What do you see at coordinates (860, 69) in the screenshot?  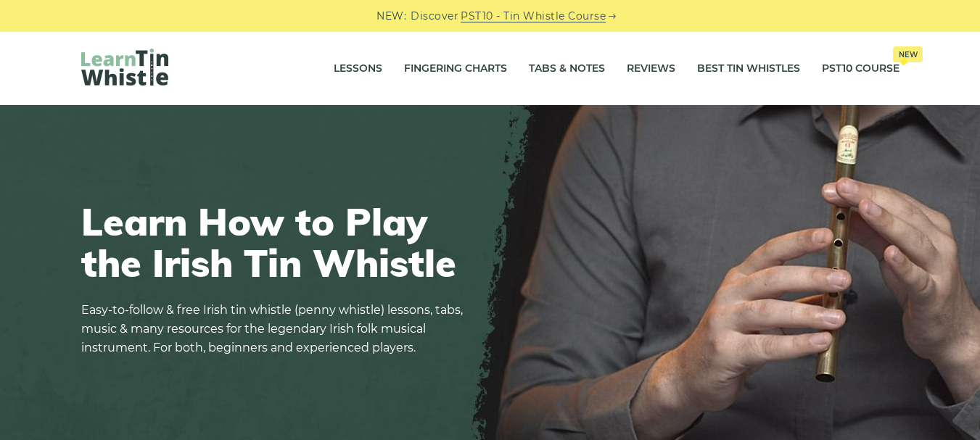 I see `a: PST10 CourseNew` at bounding box center [860, 69].